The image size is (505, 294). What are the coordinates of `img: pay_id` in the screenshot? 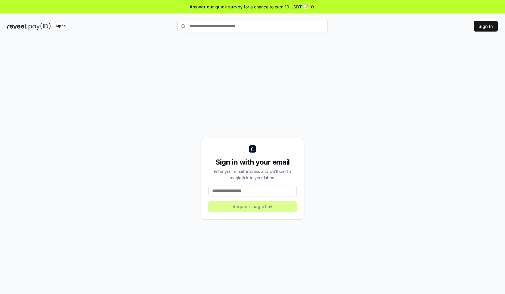 It's located at (40, 26).